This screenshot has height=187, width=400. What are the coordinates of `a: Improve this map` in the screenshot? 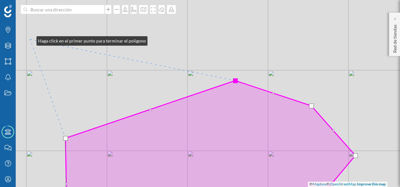 It's located at (371, 184).